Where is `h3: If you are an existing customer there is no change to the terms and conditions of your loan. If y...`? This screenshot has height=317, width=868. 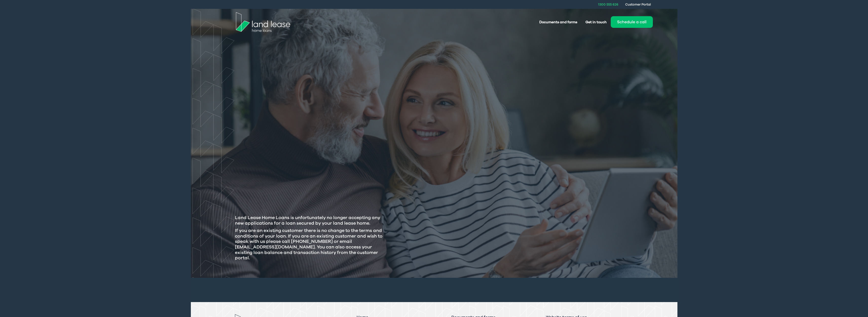 h3: If you are an existing customer there is no change to the terms and conditions of your loan. If y... is located at coordinates (312, 245).